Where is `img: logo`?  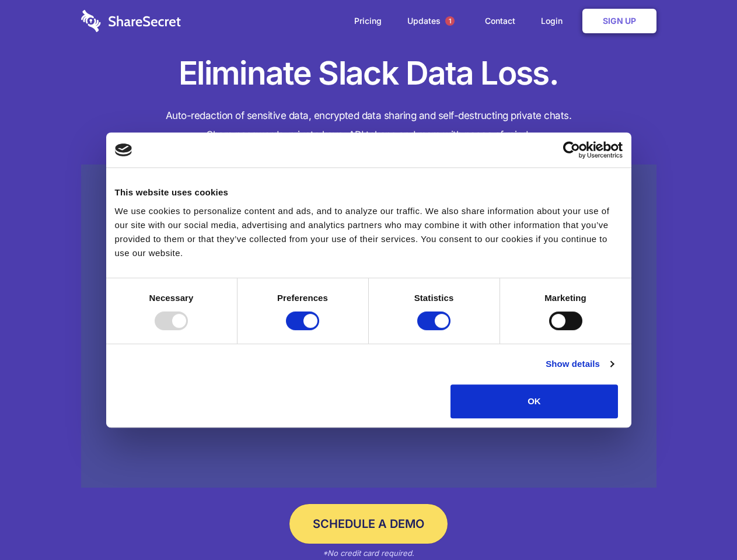
img: logo is located at coordinates (124, 150).